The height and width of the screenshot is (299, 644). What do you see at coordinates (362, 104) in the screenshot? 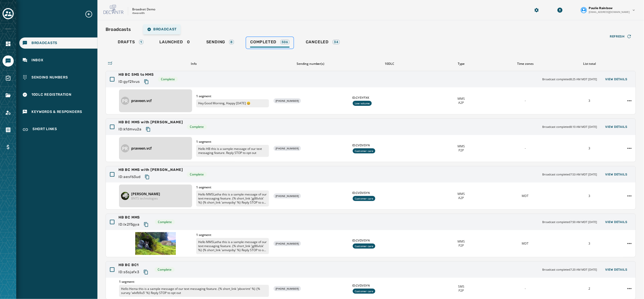
I see `div: Low volume` at bounding box center [362, 104].